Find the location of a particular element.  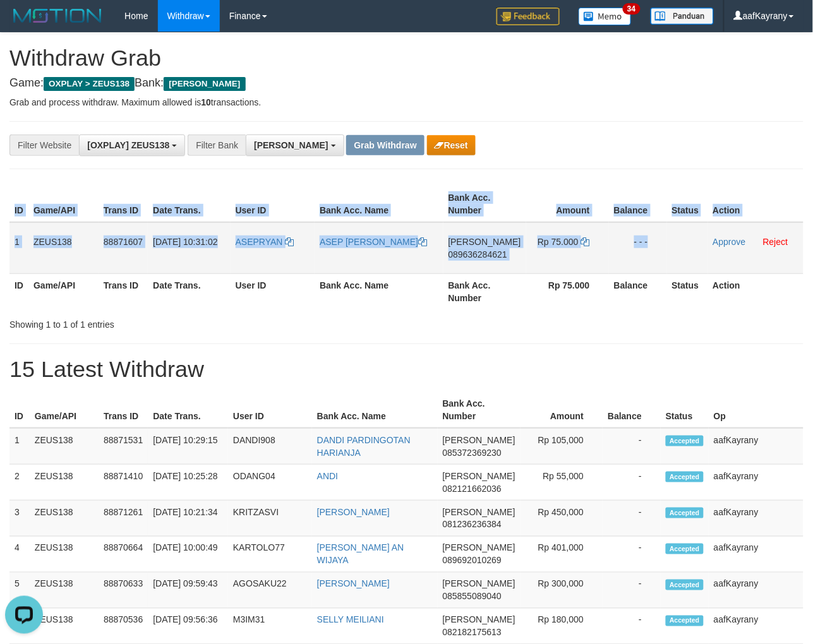

th: Op is located at coordinates (756, 410).